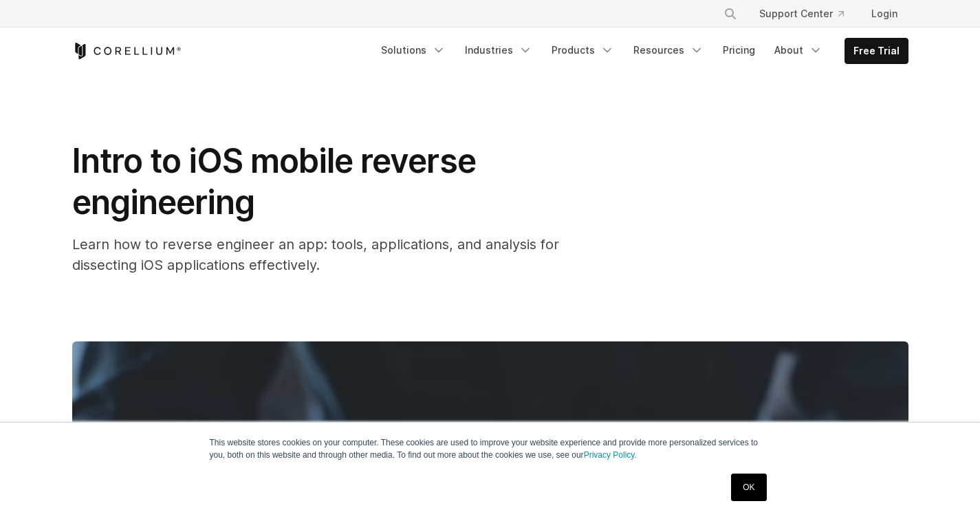  I want to click on a: Privacy Policy., so click(610, 455).